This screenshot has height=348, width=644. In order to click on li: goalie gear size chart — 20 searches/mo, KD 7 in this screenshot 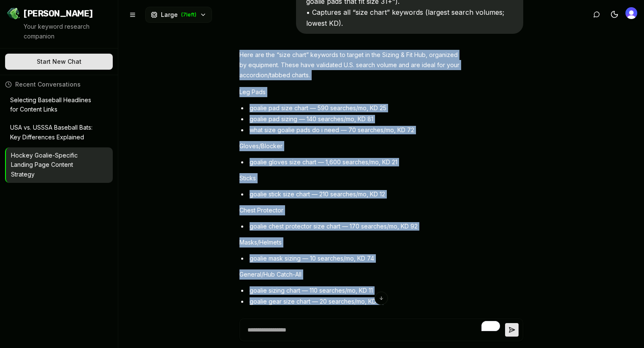, I will do `click(358, 301)`.